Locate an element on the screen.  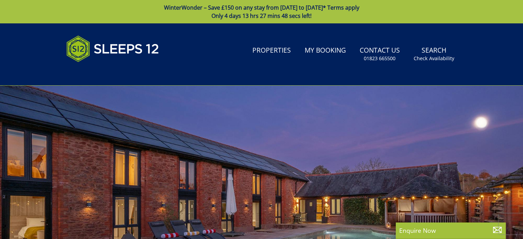
small: Check Availability is located at coordinates (434, 58).